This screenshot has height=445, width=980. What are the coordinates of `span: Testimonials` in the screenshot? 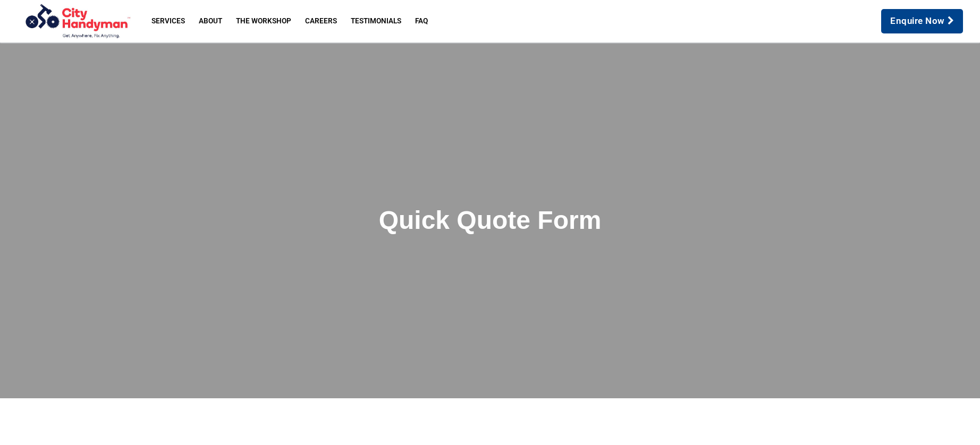 It's located at (376, 22).